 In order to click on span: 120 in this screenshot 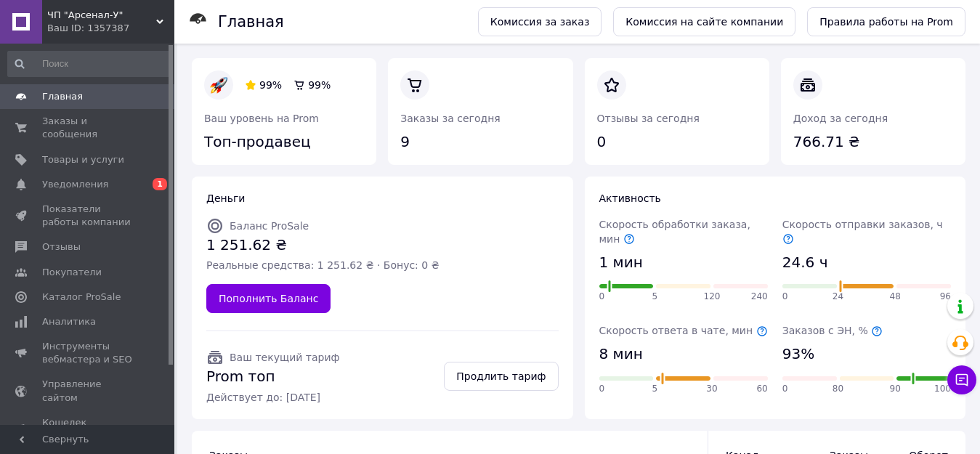, I will do `click(712, 297)`.